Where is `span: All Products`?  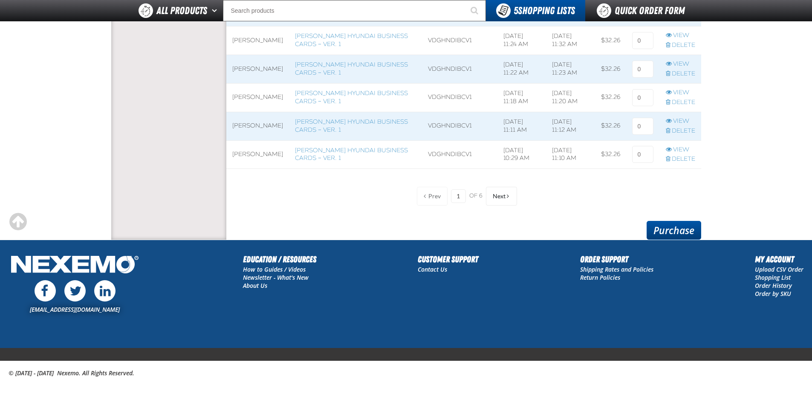
span: All Products is located at coordinates (182, 11).